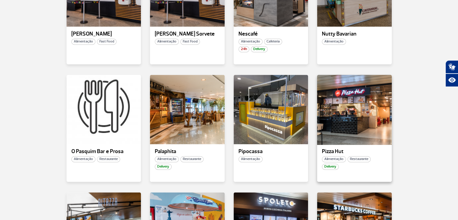  I want to click on p: Pizza Hut, so click(354, 151).